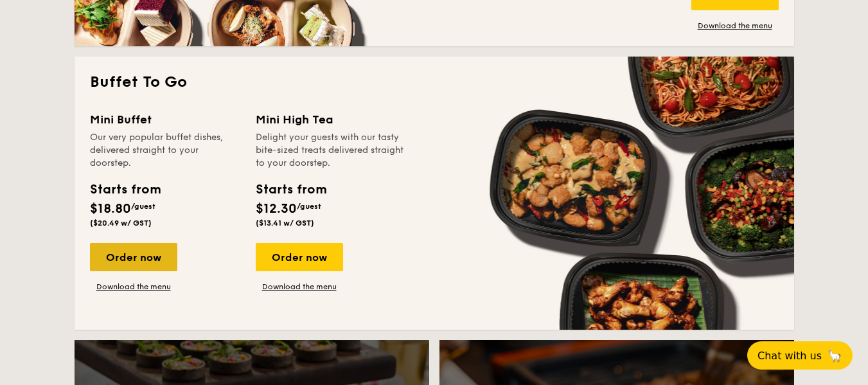 The image size is (868, 385). Describe the element at coordinates (165, 119) in the screenshot. I see `div: Mini Buffet` at that location.